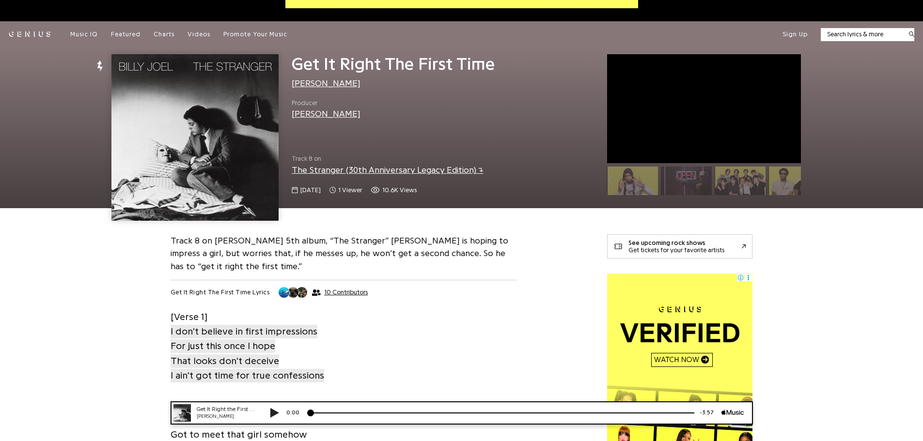 This screenshot has height=441, width=923. Describe the element at coordinates (443, 159) in the screenshot. I see `span: Track 8 on` at that location.